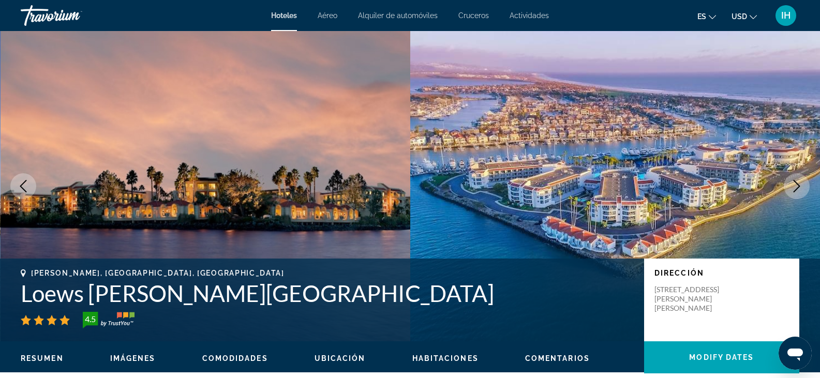 The image size is (820, 378). Describe the element at coordinates (133, 359) in the screenshot. I see `button: Imágenes` at that location.